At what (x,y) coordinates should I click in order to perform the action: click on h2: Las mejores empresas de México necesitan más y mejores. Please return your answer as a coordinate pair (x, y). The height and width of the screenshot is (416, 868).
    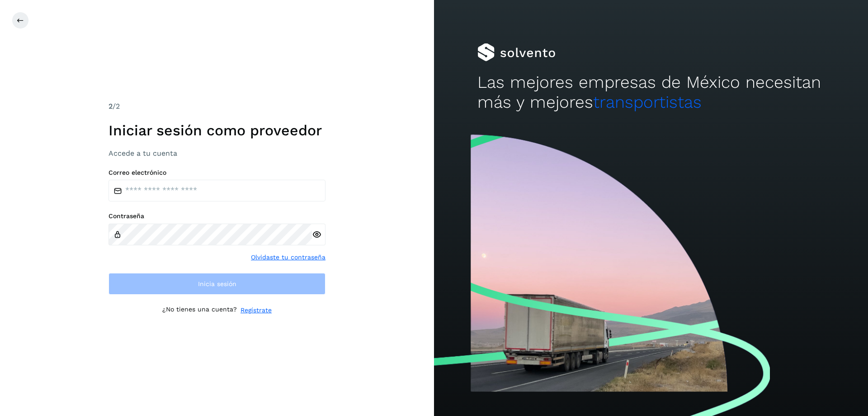
    Looking at the image, I should click on (651, 92).